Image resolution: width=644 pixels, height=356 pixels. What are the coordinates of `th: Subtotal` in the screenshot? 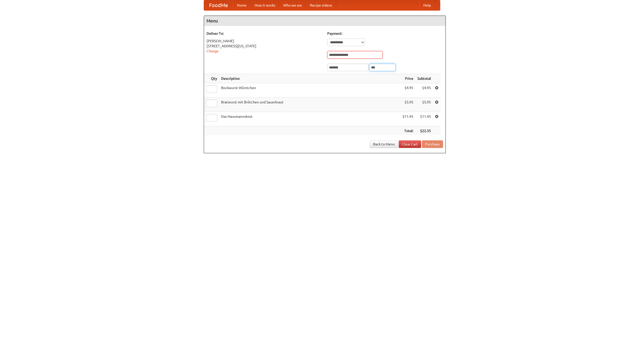 It's located at (424, 78).